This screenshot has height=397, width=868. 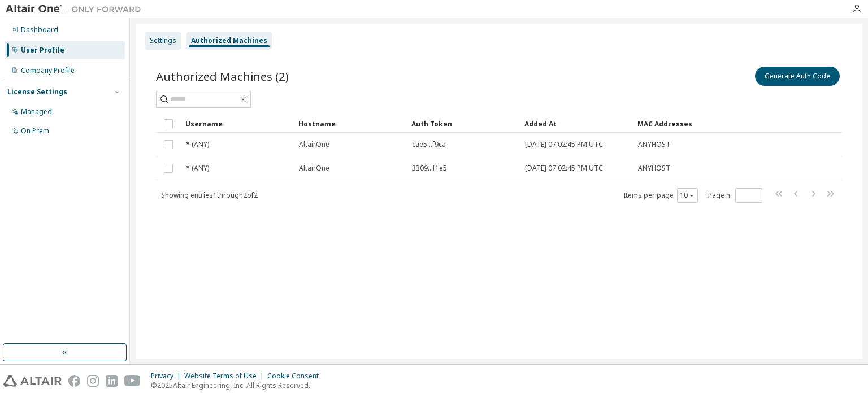 What do you see at coordinates (42, 50) in the screenshot?
I see `div: User Profile` at bounding box center [42, 50].